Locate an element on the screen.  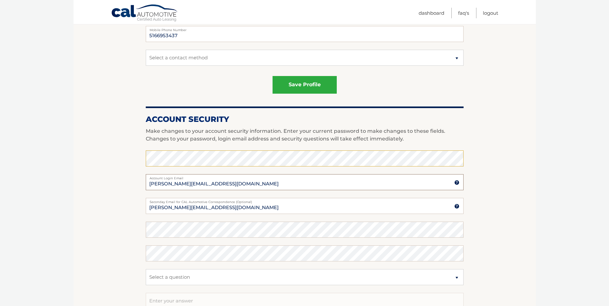
a: Cal Automotive is located at coordinates (145, 13).